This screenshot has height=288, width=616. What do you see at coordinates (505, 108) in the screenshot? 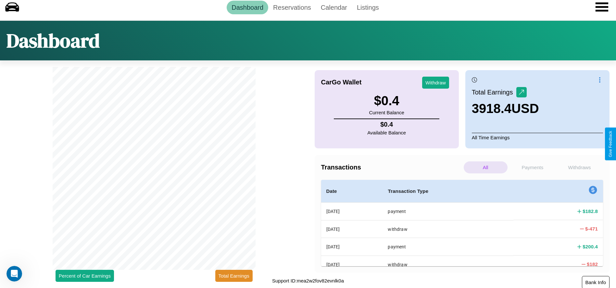
I see `h3: 3918.4 USD` at bounding box center [505, 108].